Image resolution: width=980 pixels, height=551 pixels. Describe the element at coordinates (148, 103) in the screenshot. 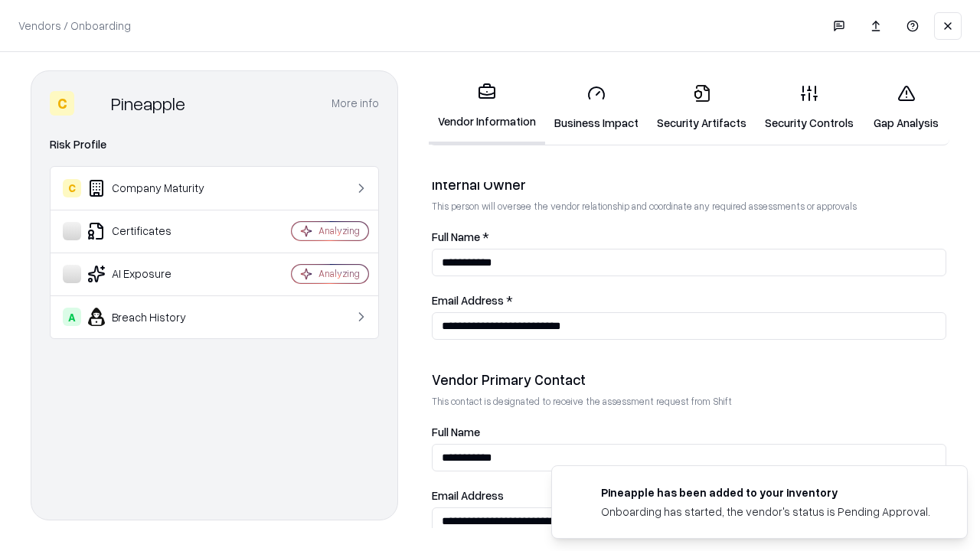

I see `div: Pineapple` at that location.